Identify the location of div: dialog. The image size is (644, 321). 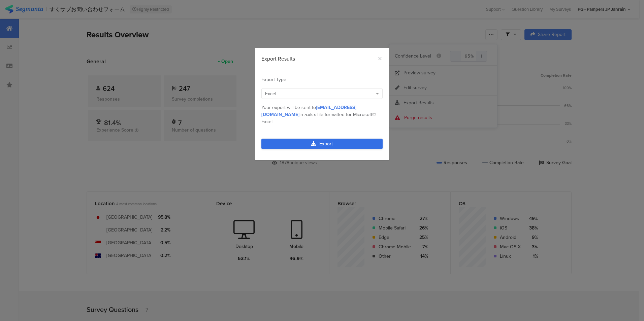
(322, 104).